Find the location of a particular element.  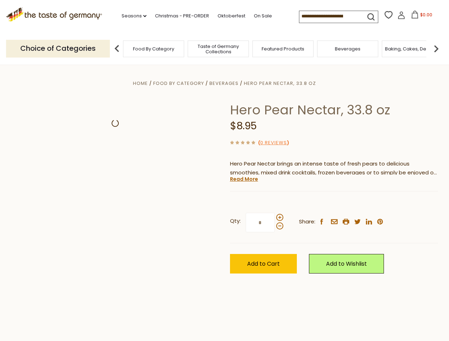

a: Seasons is located at coordinates (134, 16).